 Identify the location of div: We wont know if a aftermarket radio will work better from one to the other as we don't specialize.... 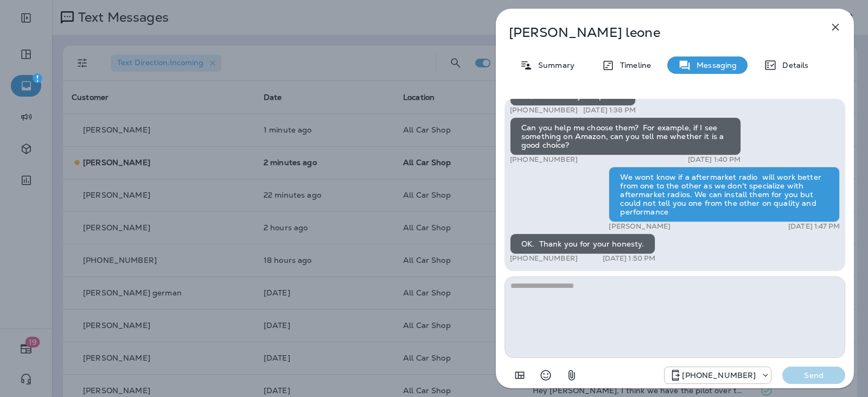
(724, 194).